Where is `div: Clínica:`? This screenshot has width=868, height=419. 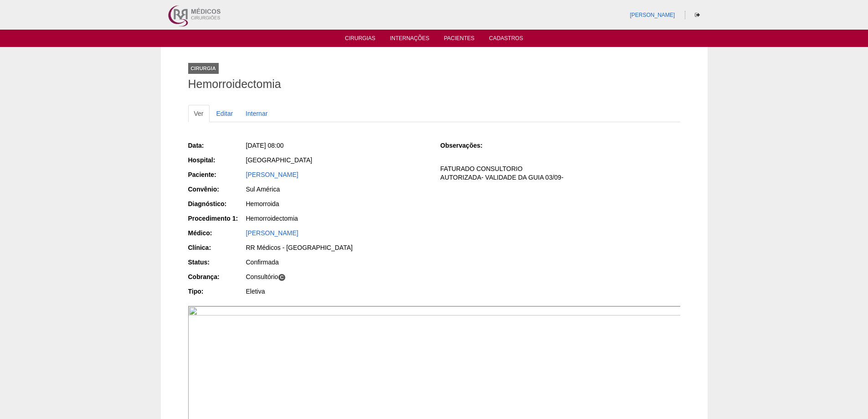
div: Clínica: is located at coordinates (216, 247).